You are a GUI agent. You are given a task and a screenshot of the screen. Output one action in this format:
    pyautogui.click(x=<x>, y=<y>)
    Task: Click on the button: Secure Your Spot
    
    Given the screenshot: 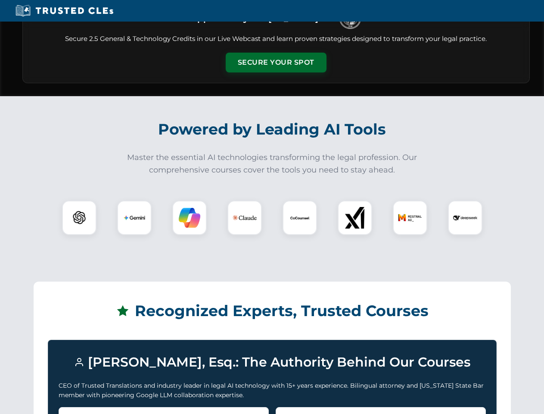 What is the action you would take?
    pyautogui.click(x=276, y=62)
    